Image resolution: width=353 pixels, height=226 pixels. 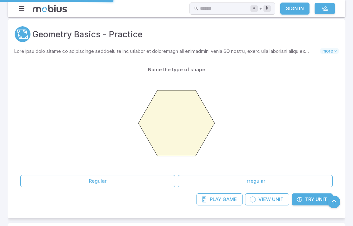 I want to click on a: Geometry Basics - Practice, so click(x=87, y=34).